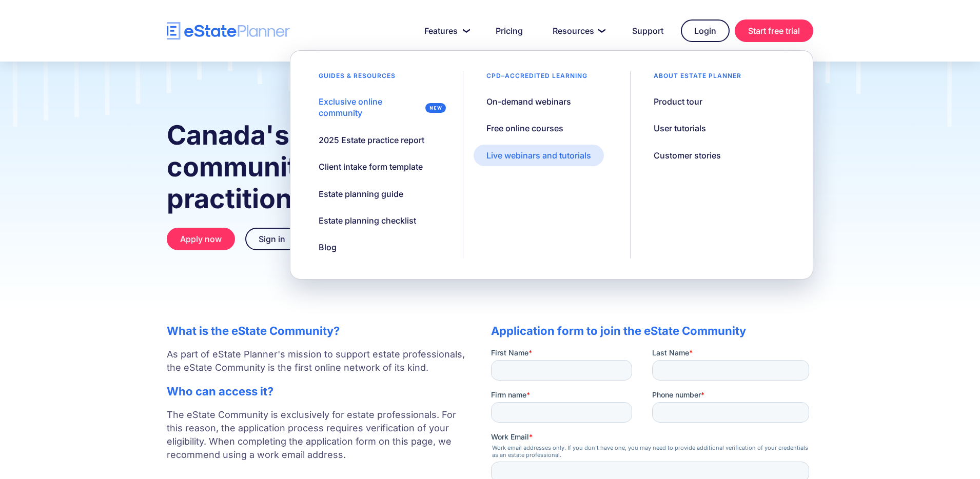 This screenshot has width=980, height=479. What do you see at coordinates (528, 101) in the screenshot?
I see `div: On-demand webinars` at bounding box center [528, 101].